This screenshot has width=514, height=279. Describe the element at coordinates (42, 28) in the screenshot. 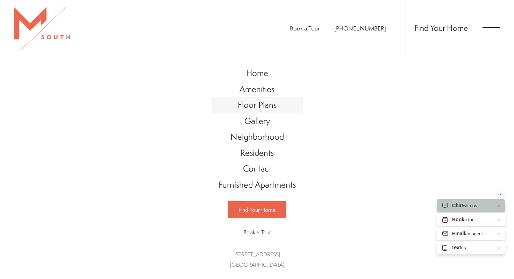

I see `img: MSouth` at that location.